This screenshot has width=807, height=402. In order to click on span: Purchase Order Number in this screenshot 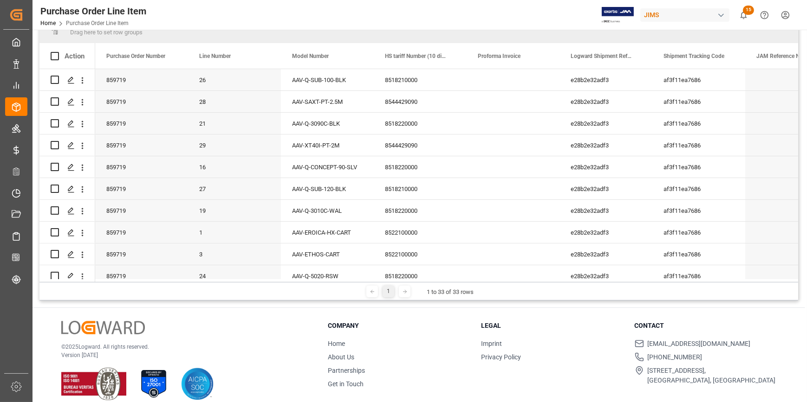, I will do `click(136, 56)`.